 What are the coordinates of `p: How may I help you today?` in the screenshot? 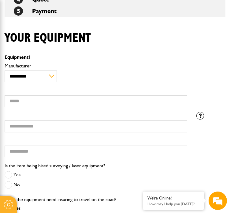 It's located at (174, 204).